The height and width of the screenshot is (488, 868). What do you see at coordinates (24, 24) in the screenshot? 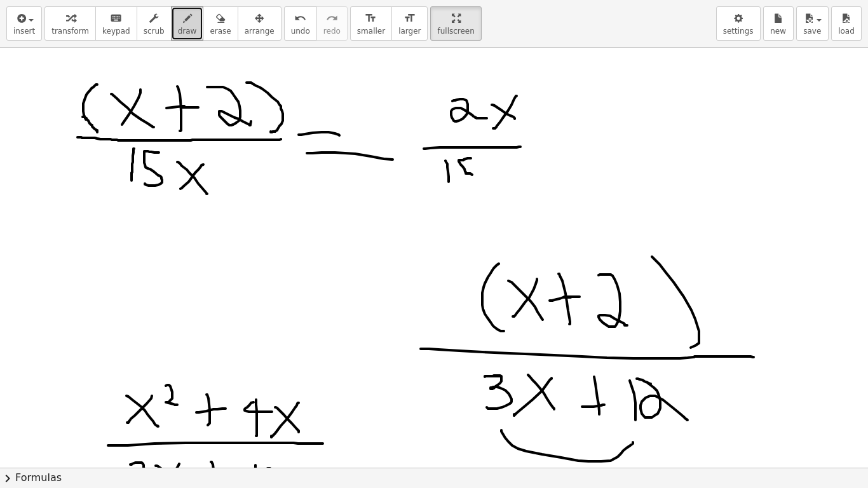
I see `button: insert` at bounding box center [24, 24].